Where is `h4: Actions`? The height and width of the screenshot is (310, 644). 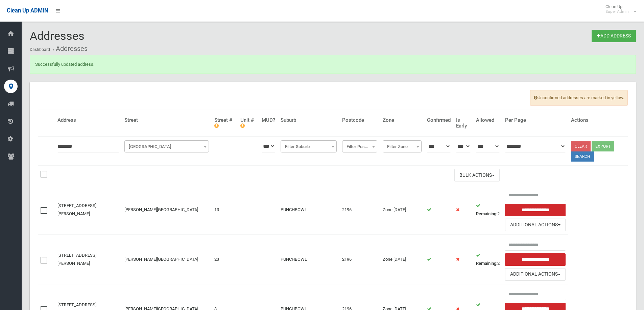
h4: Actions is located at coordinates (598, 120).